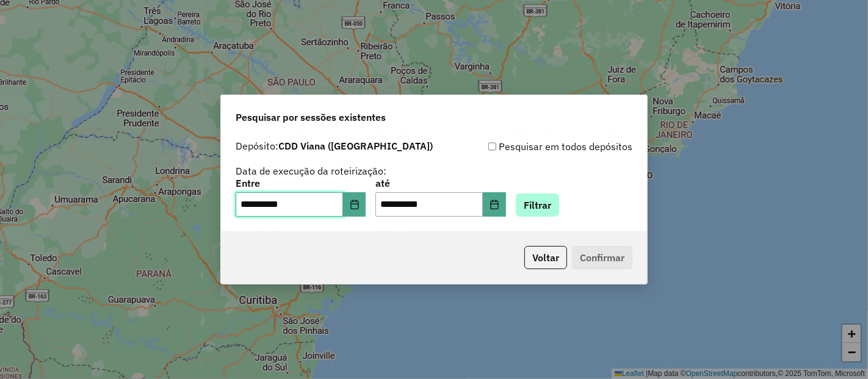  Describe the element at coordinates (311, 171) in the screenshot. I see `label: Data de execução da roteirização:` at that location.